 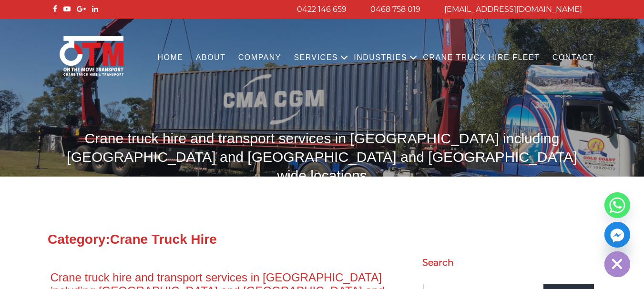 What do you see at coordinates (322, 240) in the screenshot?
I see `h1: Category:` at bounding box center [322, 240].